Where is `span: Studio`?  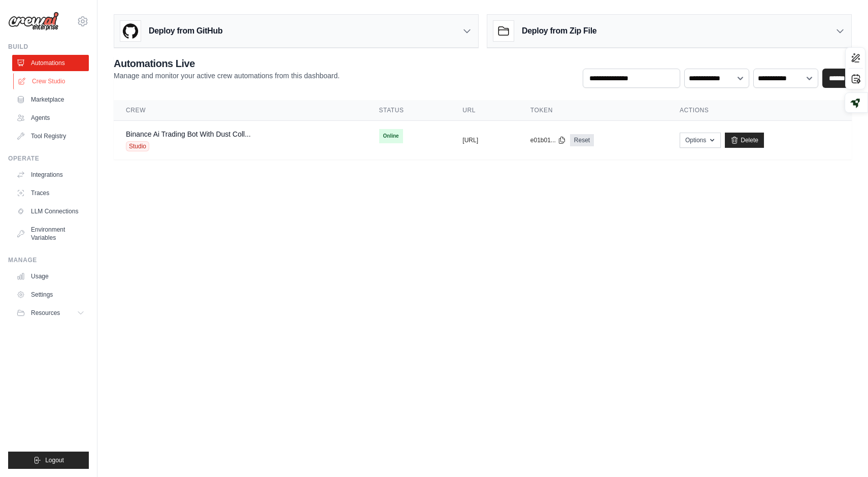
span: Studio is located at coordinates (137, 146).